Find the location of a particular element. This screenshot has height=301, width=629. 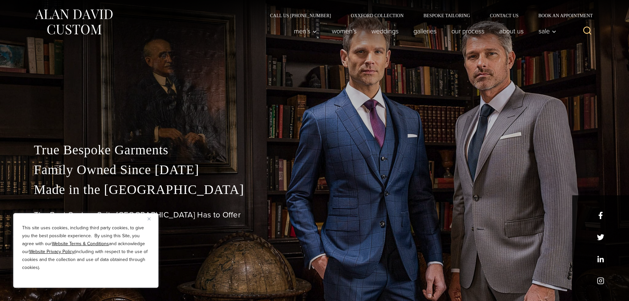

u: Website Terms & Conditions is located at coordinates (80, 243).